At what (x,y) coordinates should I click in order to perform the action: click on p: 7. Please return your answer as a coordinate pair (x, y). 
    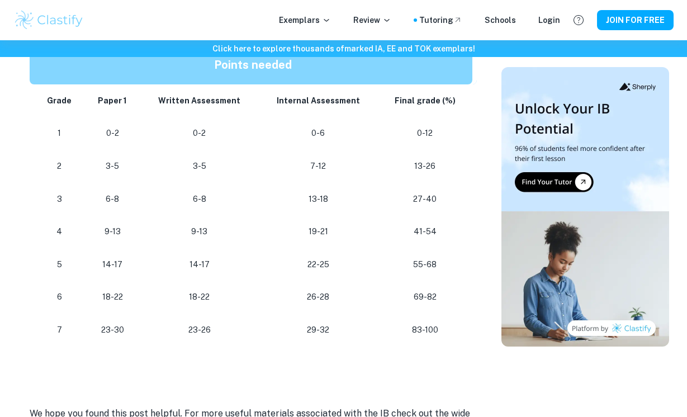
    Looking at the image, I should click on (59, 330).